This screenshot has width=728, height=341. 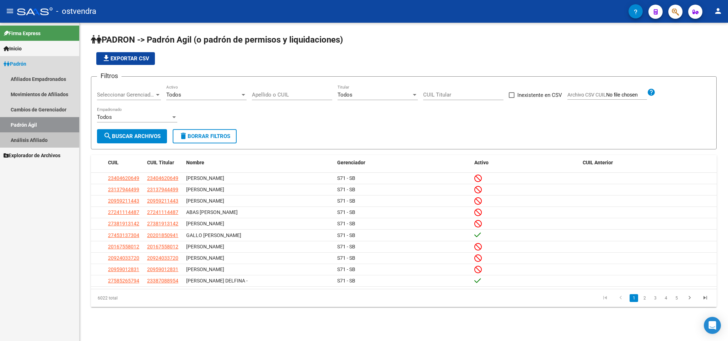 I want to click on span: Gerenciador, so click(x=351, y=163).